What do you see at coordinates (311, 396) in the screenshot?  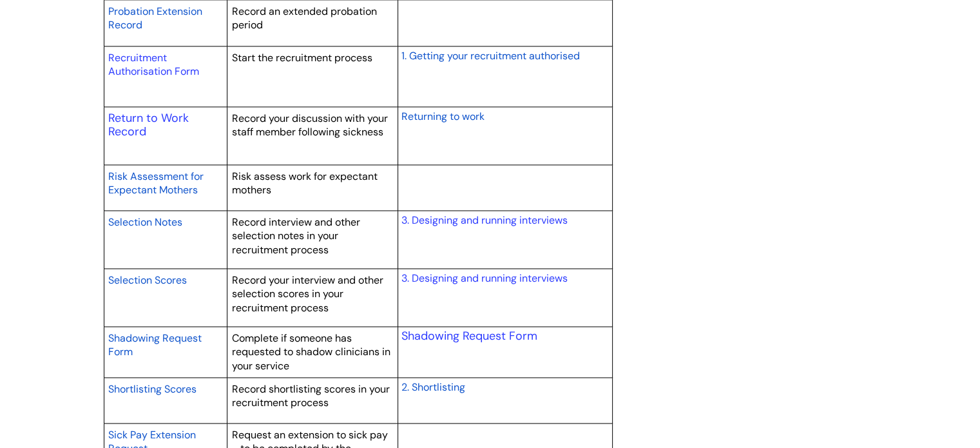 I see `span: Record shortlisting scores in your recruitment process` at bounding box center [311, 396].